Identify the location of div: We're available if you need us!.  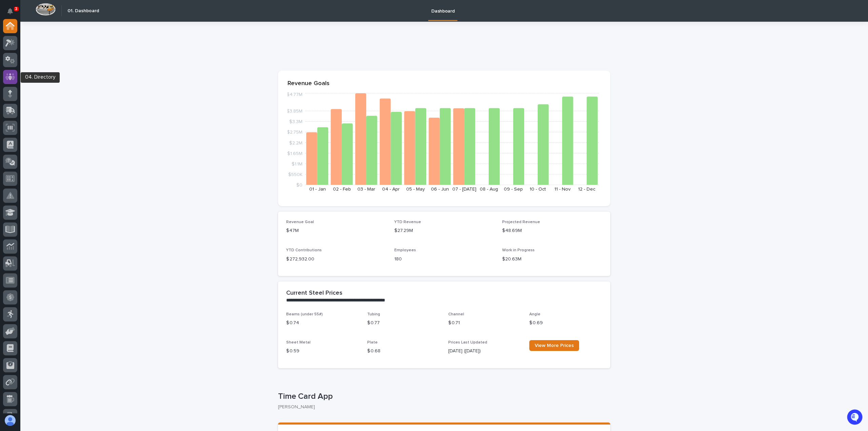
(54, 84).